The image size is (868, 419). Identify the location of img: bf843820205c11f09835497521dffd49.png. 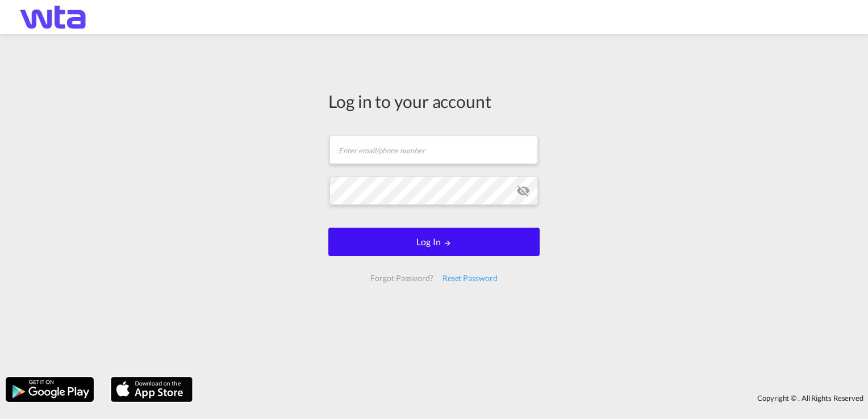
(55, 17).